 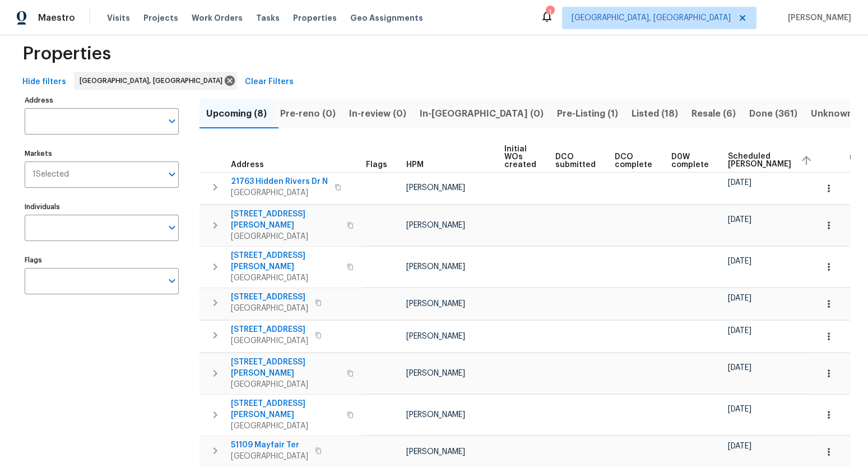 I want to click on span: 51109 Mayfair Ter, so click(x=269, y=446).